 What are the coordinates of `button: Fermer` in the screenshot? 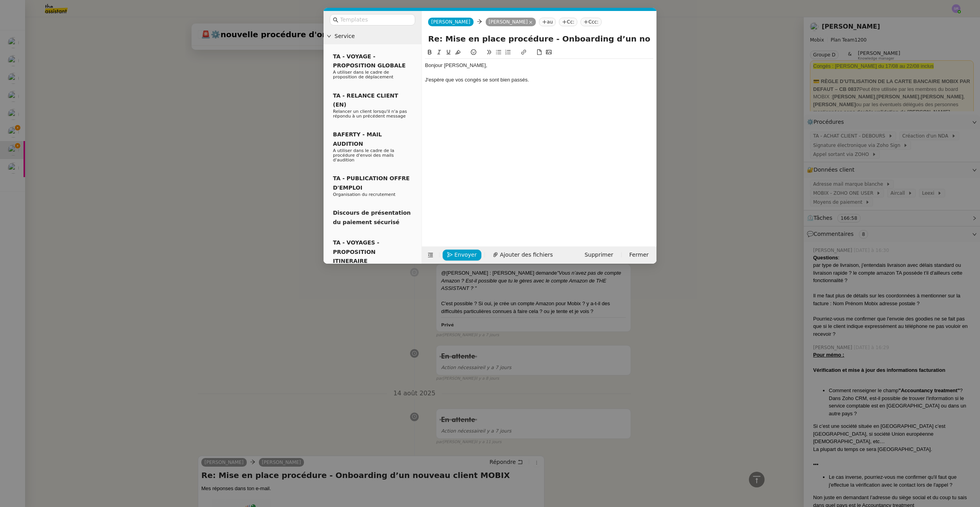 It's located at (639, 255).